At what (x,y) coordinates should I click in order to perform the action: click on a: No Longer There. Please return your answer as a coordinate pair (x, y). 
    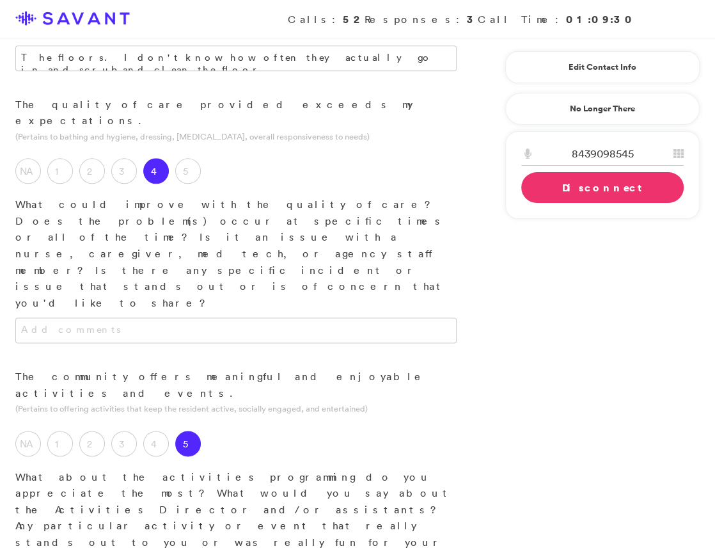
    Looking at the image, I should click on (602, 109).